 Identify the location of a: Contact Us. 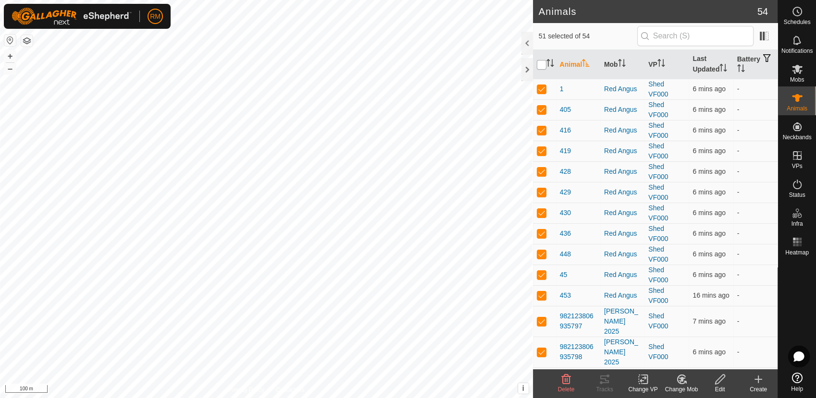
(290, 390).